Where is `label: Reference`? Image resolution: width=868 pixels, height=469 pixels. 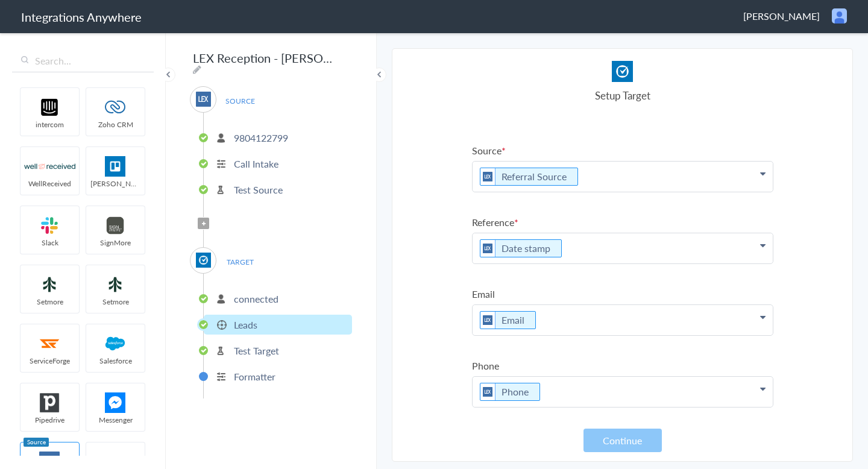 label: Reference is located at coordinates (622, 222).